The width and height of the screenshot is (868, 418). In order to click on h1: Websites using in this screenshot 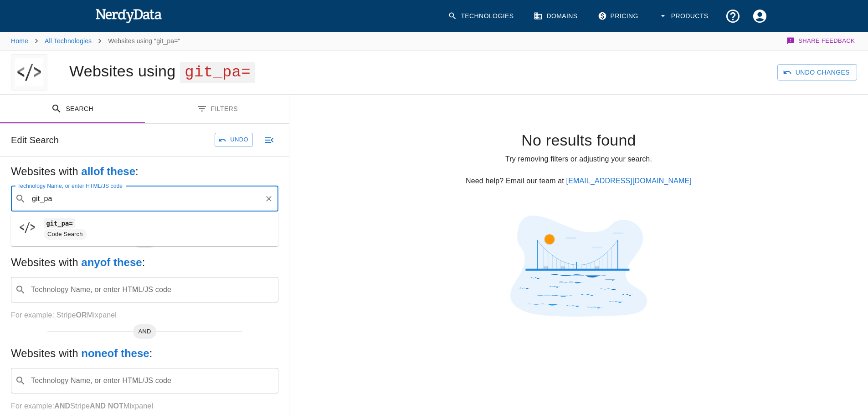, I will do `click(162, 71)`.